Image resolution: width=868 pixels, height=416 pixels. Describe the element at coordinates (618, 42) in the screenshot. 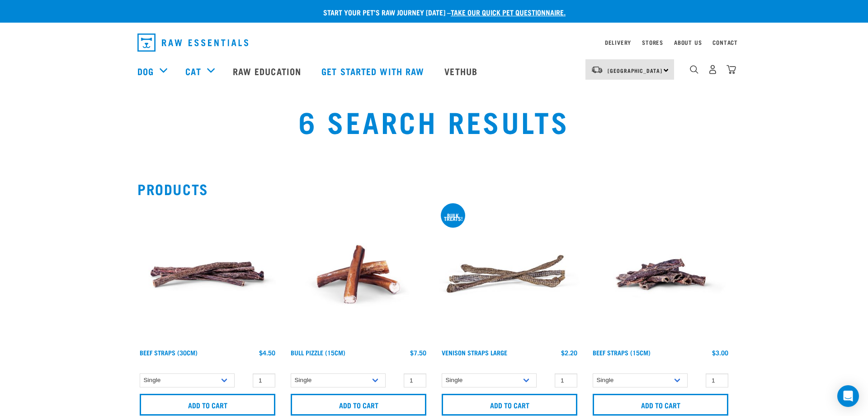

I see `a: Delivery` at that location.